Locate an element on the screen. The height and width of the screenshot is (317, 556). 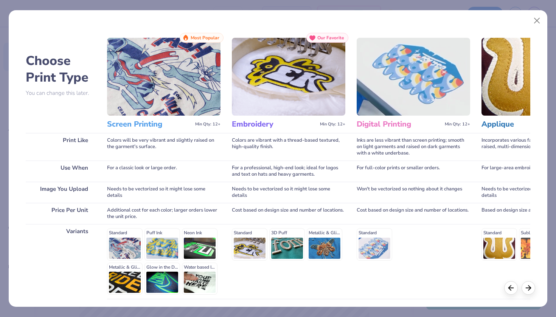
img: Screen Printing is located at coordinates (164, 77).